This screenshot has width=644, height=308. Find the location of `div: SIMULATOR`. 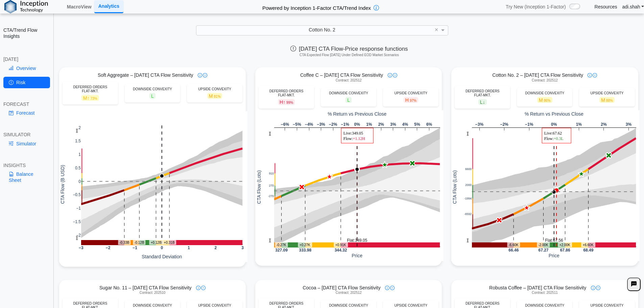

div: SIMULATOR is located at coordinates (27, 135).